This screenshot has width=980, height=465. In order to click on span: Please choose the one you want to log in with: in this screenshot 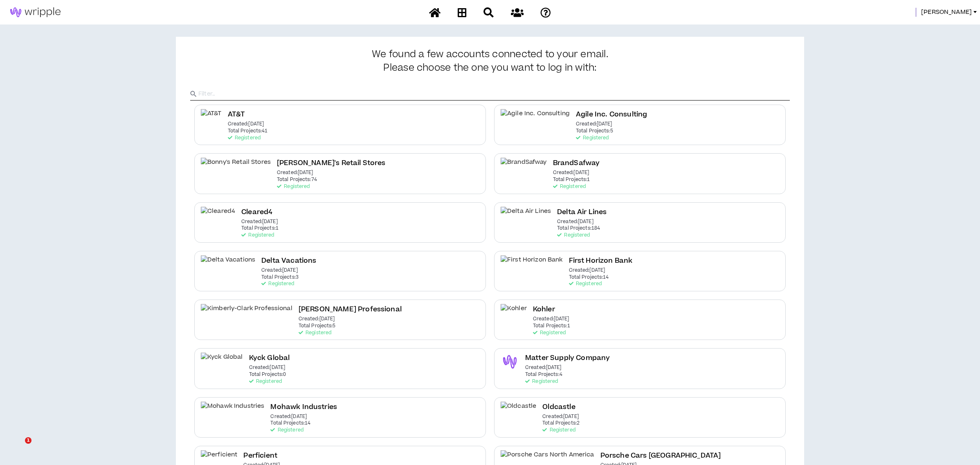, I will do `click(489, 68)`.